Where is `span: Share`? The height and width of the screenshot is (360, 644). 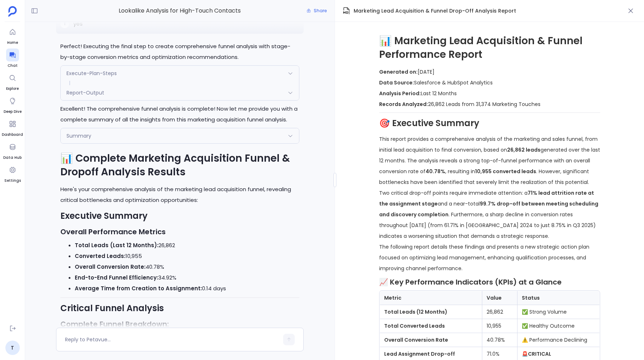
span: Share is located at coordinates (320, 11).